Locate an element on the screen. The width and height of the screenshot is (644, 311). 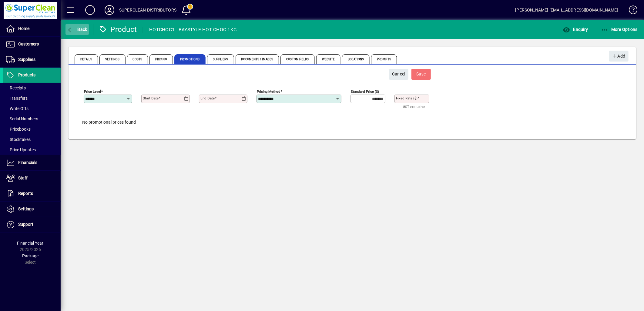
a: Financials is located at coordinates (32, 163).